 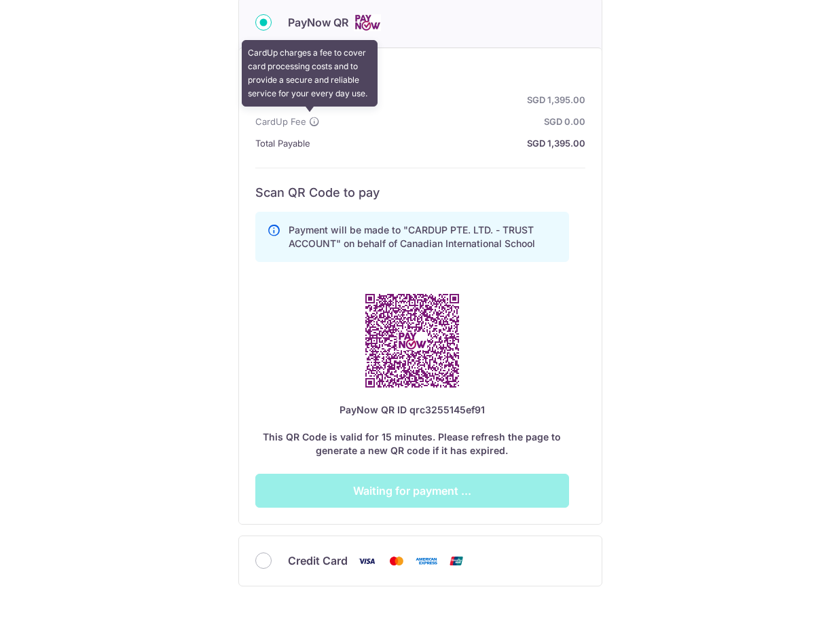 What do you see at coordinates (420, 73) in the screenshot?
I see `h6: Summary` at bounding box center [420, 73].